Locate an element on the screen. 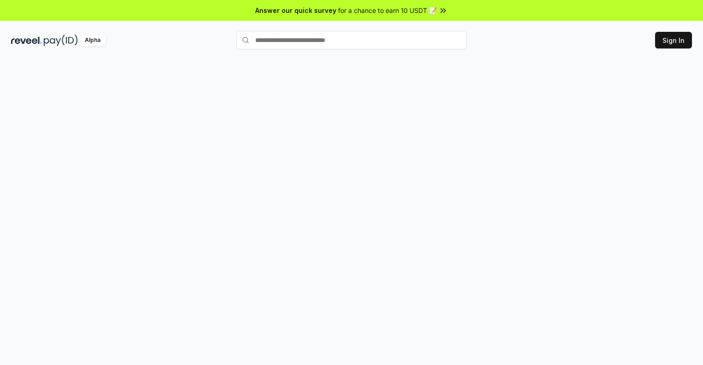 Image resolution: width=703 pixels, height=365 pixels. span: for a chance to earn 10 USDT 📝 is located at coordinates (388, 10).